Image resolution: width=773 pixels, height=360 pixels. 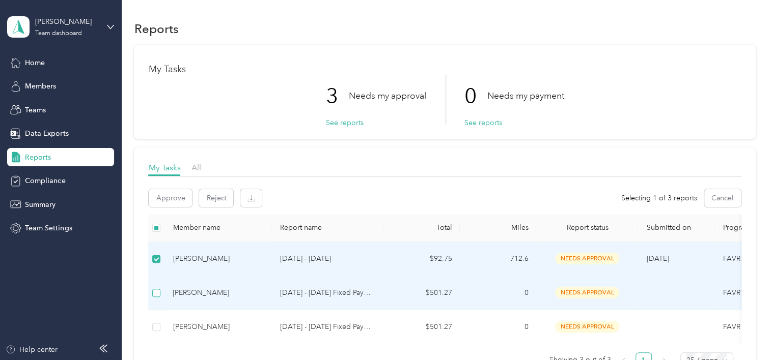 What do you see at coordinates (35, 110) in the screenshot?
I see `span: Teams` at bounding box center [35, 110].